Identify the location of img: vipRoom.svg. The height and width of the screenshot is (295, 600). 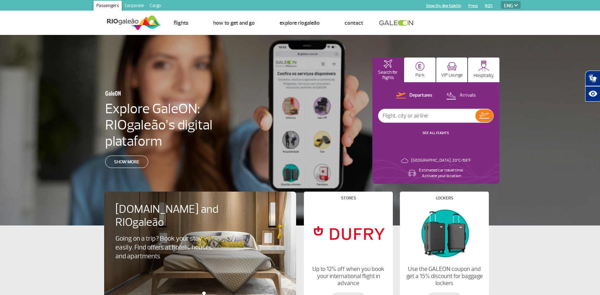
(452, 66).